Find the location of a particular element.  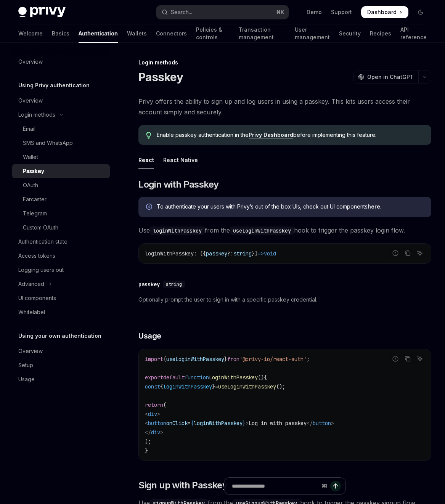

img: dark logo is located at coordinates (42, 12).